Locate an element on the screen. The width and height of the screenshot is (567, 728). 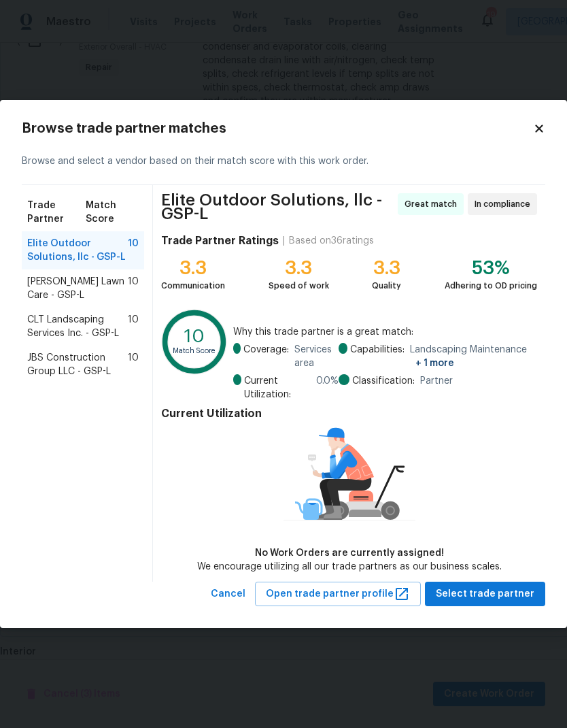
button: Cancel is located at coordinates (228, 594).